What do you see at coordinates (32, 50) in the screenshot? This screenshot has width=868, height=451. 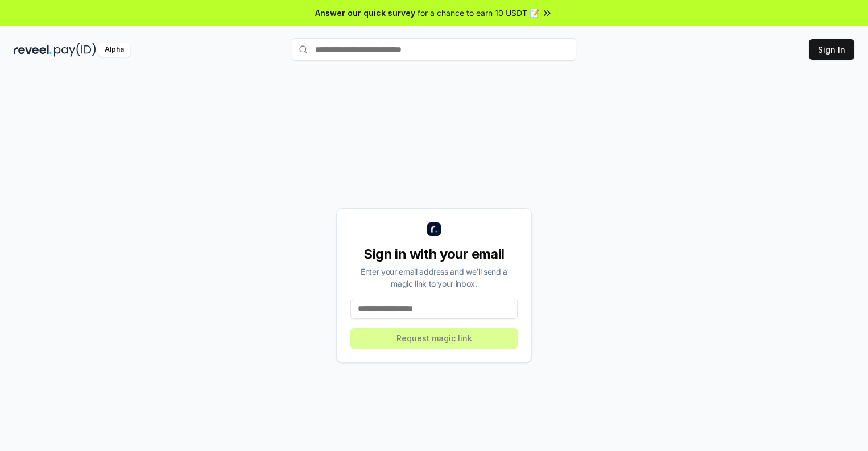 I see `img: reveel_dark` at bounding box center [32, 50].